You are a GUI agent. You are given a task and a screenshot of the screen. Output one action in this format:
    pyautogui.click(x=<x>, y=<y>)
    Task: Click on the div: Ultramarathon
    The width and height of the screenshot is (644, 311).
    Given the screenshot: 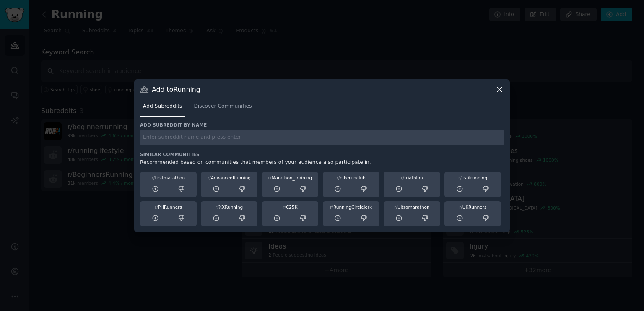 What is the action you would take?
    pyautogui.click(x=412, y=207)
    